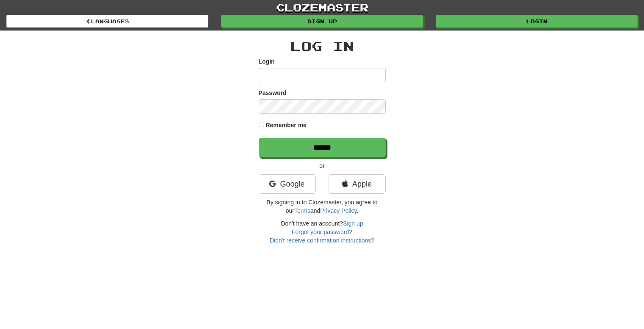 The width and height of the screenshot is (644, 329). Describe the element at coordinates (107, 21) in the screenshot. I see `a: Languages` at that location.